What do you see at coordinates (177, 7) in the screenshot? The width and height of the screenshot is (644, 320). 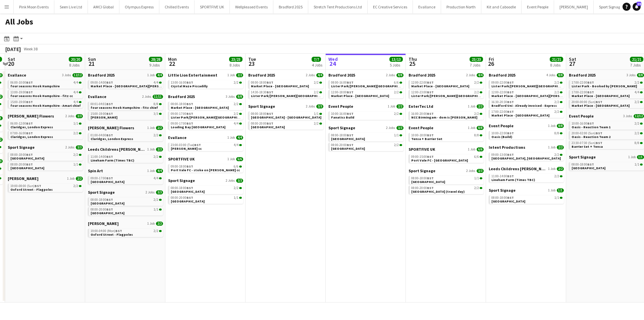 I see `button: Chilled Events` at bounding box center [177, 7].